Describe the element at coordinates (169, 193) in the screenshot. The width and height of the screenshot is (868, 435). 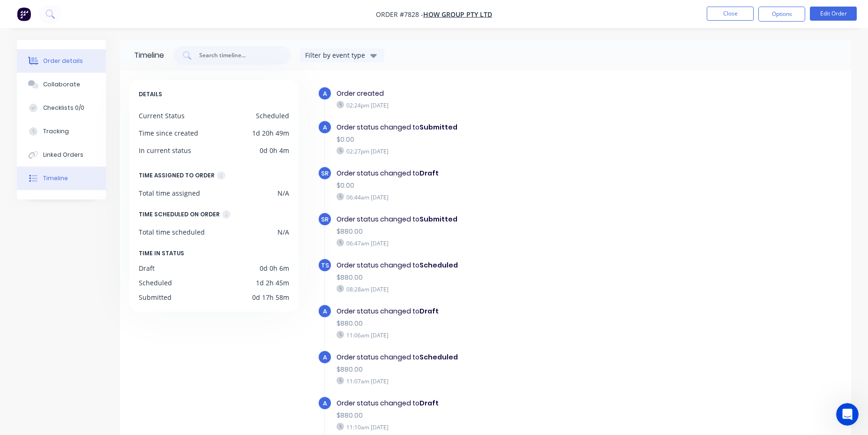
I see `div: Total time assigned` at that location.